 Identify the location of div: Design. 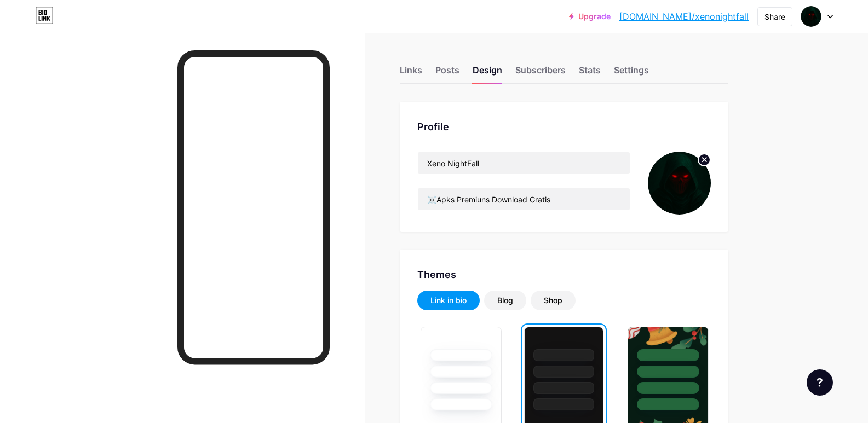
(487, 73).